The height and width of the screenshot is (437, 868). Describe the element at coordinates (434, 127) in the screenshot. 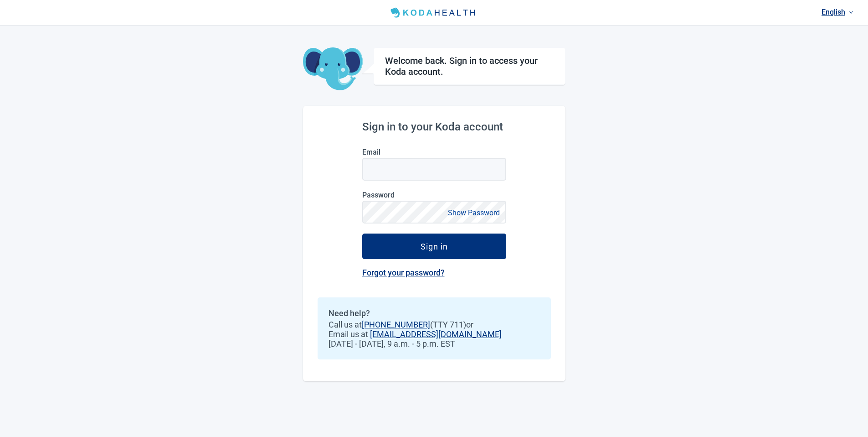

I see `h2: Sign in to your Koda account` at that location.